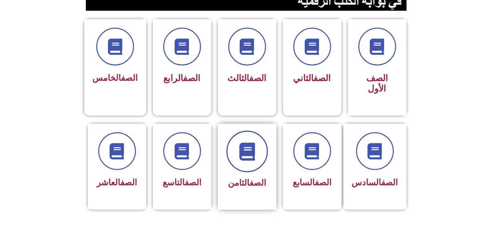  I want to click on span: الخامس, so click(115, 78).